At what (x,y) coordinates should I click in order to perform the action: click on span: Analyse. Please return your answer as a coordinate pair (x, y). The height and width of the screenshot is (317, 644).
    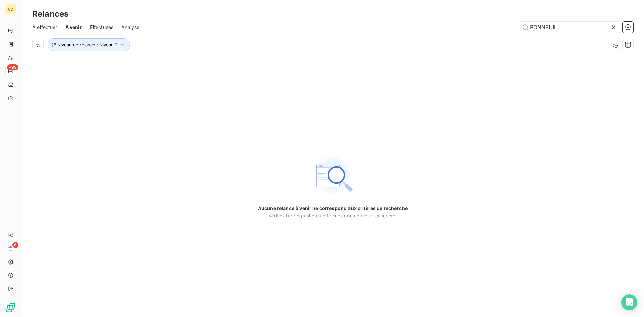
    Looking at the image, I should click on (130, 27).